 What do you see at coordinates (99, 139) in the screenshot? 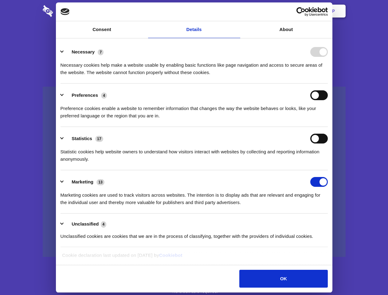
I see `span: 17` at bounding box center [99, 139].